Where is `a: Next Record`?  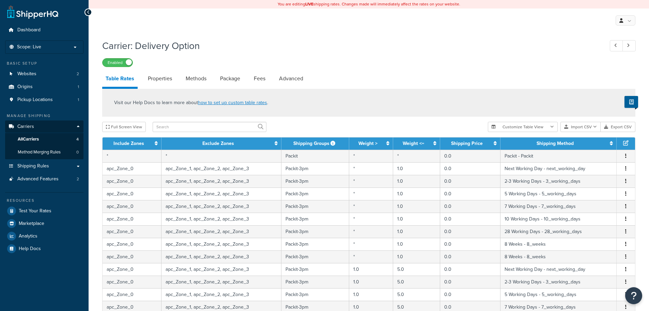
a: Next Record is located at coordinates (629, 46).